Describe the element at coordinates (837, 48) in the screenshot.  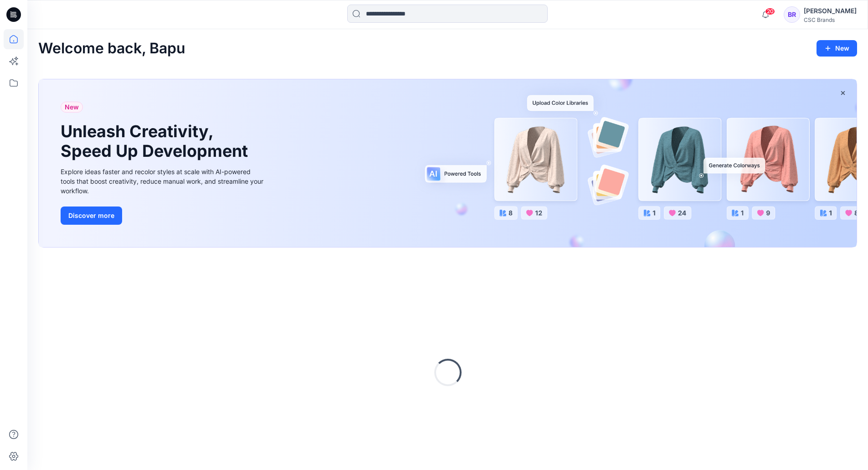
I see `button: New` at that location.